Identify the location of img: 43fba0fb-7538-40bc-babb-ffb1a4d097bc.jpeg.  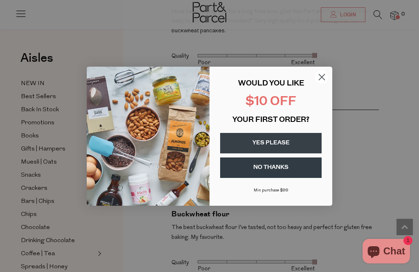
(148, 136).